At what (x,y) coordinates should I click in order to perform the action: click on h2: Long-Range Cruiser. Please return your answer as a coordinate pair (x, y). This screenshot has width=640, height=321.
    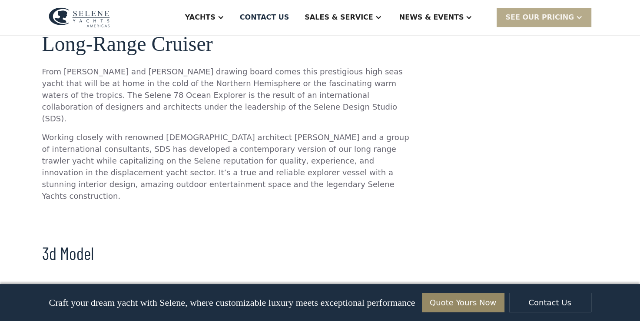
    Looking at the image, I should click on (229, 44).